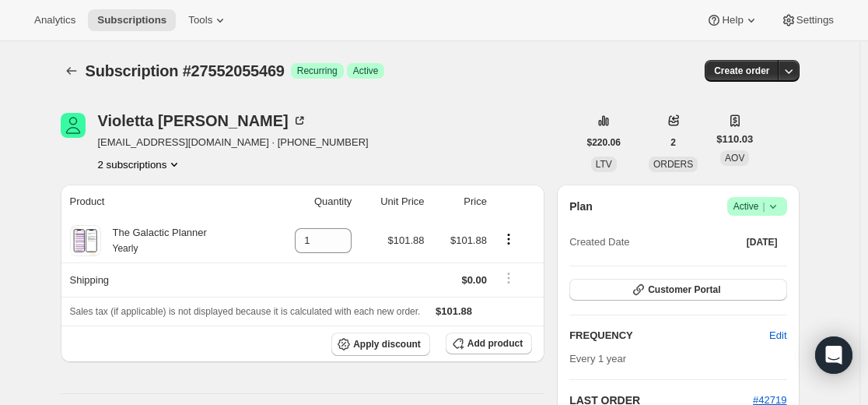 The width and height of the screenshot is (868, 405). Describe the element at coordinates (580, 206) in the screenshot. I see `h2: Plan` at that location.